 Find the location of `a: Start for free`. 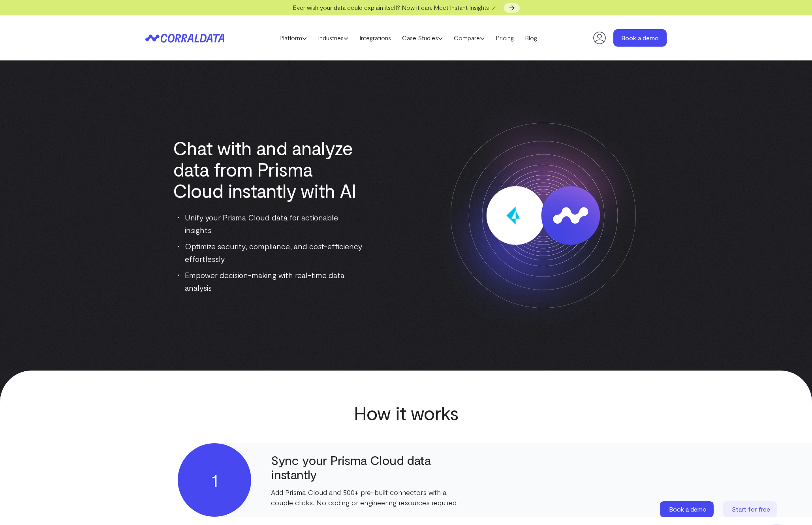

a: Start for free is located at coordinates (751, 509).